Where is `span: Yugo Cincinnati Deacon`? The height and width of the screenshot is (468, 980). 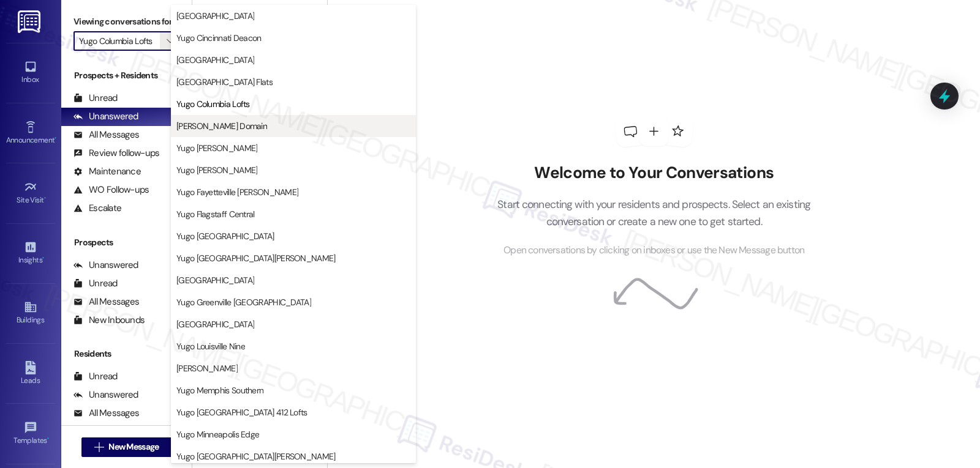 span: Yugo Cincinnati Deacon is located at coordinates (219, 38).